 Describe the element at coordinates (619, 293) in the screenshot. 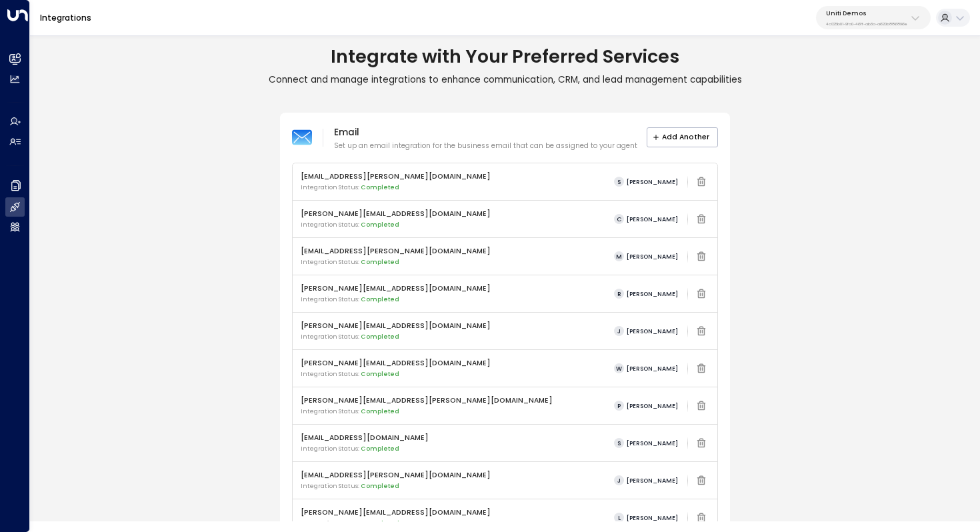

I see `span: R` at that location.